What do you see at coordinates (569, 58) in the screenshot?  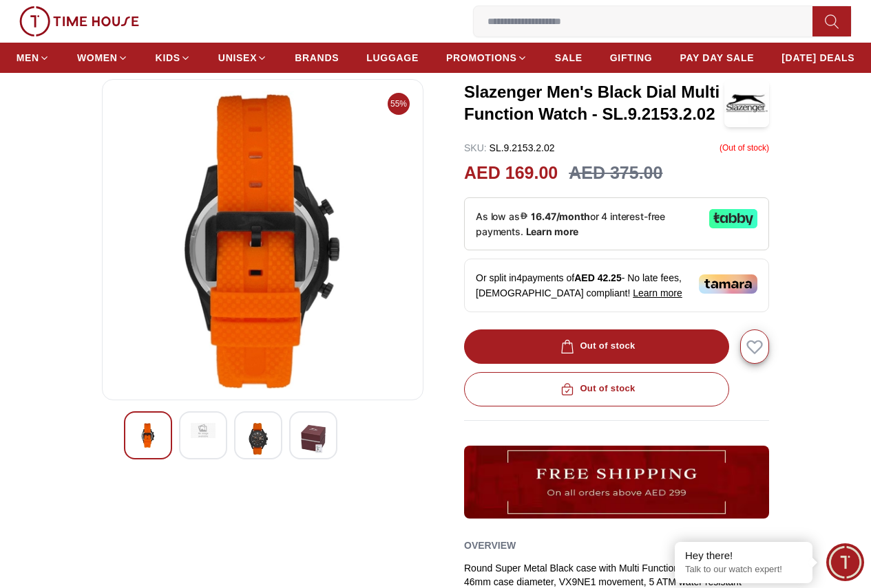 I see `span: SALE` at bounding box center [569, 58].